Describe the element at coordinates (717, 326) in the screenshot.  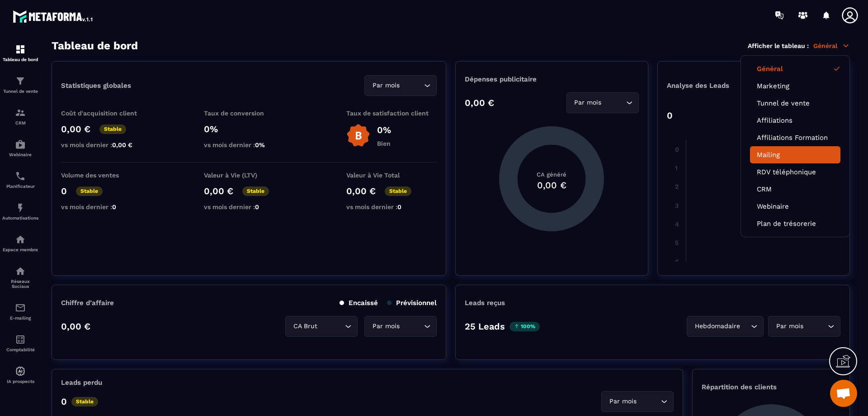
I see `span: Hebdomadaire` at that location.